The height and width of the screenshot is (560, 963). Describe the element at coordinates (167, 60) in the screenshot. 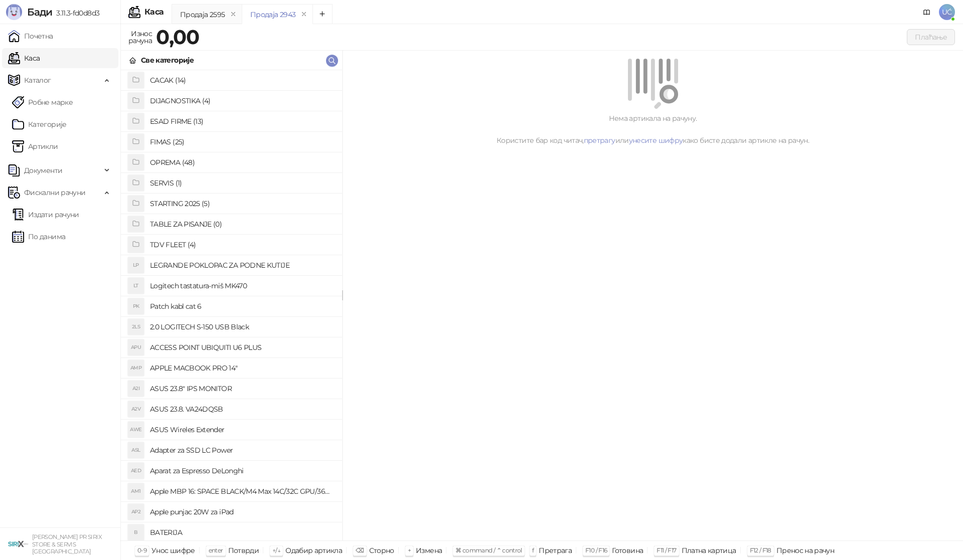

I see `div: Све категорије` at that location.